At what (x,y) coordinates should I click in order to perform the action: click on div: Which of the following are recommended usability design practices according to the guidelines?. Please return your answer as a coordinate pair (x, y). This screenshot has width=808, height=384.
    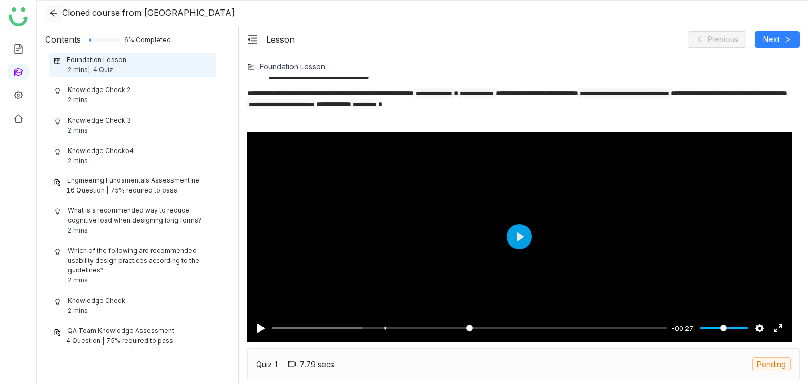
    Looking at the image, I should click on (139, 261).